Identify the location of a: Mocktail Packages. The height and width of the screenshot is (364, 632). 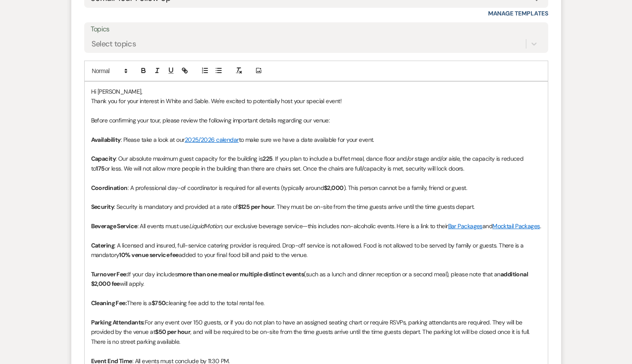
(516, 226).